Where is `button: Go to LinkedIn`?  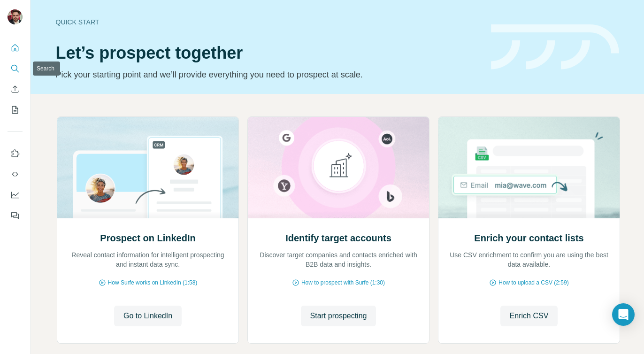
button: Go to LinkedIn is located at coordinates (148, 316).